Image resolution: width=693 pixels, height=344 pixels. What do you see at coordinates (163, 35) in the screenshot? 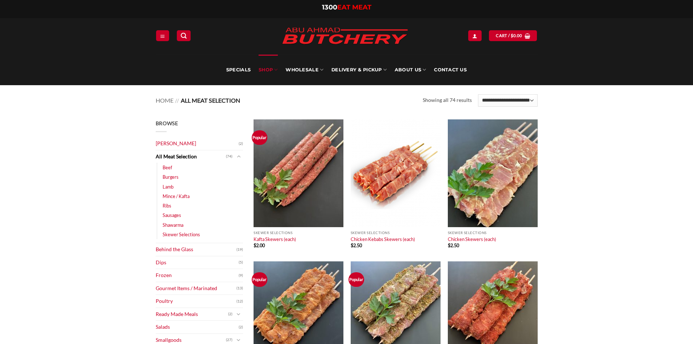
I see `a: Menu` at bounding box center [163, 35].